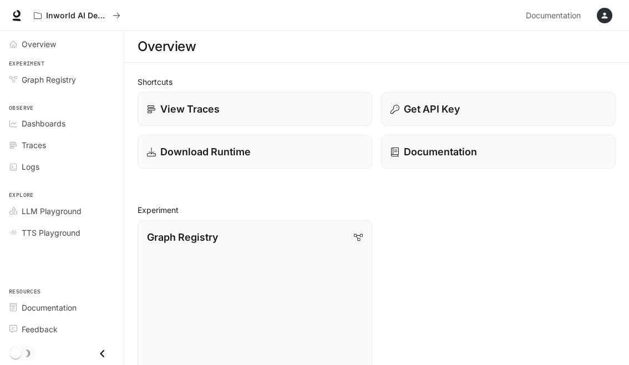 This screenshot has height=365, width=629. Describe the element at coordinates (51, 233) in the screenshot. I see `span: TTS Playground` at that location.